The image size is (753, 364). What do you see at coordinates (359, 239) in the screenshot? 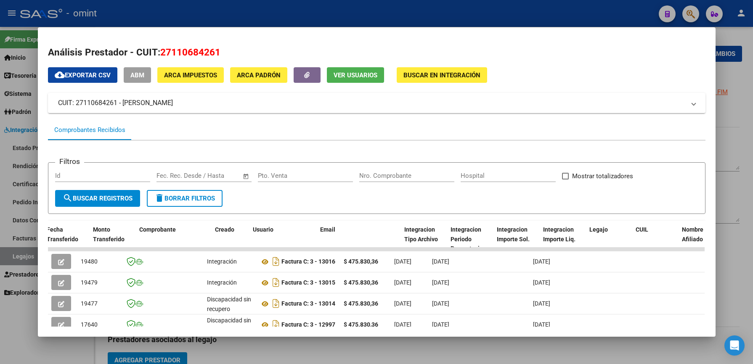
I see `datatable-header-cell: Email` at bounding box center [359, 239].